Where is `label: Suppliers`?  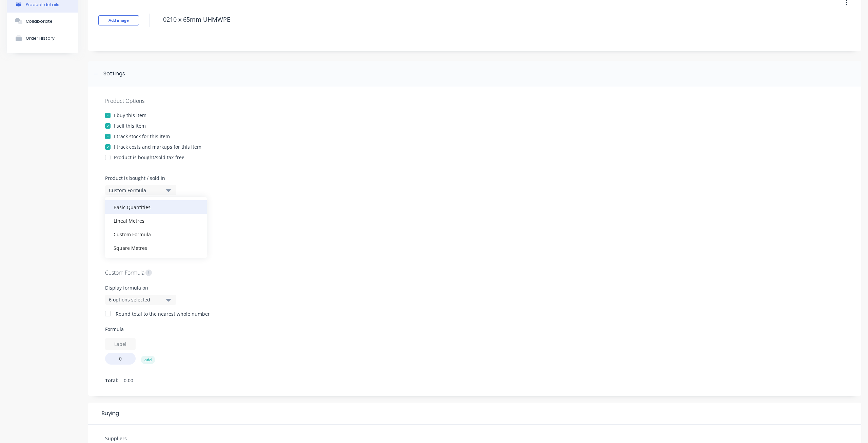 label: Suppliers is located at coordinates (141, 438).